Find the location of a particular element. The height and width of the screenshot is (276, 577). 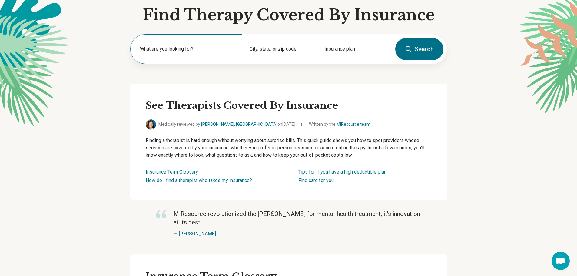

label: What are you looking for? is located at coordinates (187, 49).